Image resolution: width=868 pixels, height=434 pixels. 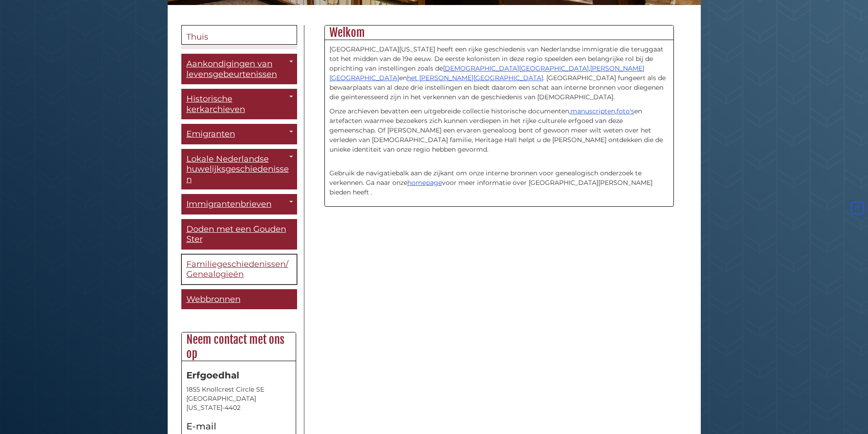 What do you see at coordinates (450, 111) in the screenshot?
I see `font: Onze archieven bevatten een uitgebreide collectie historische documenten,` at bounding box center [450, 111].